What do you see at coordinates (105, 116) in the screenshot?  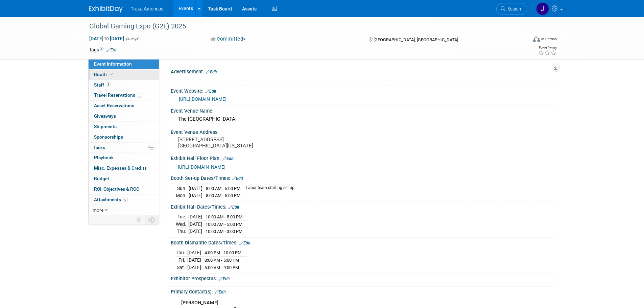 I see `span: Giveaways` at bounding box center [105, 116].